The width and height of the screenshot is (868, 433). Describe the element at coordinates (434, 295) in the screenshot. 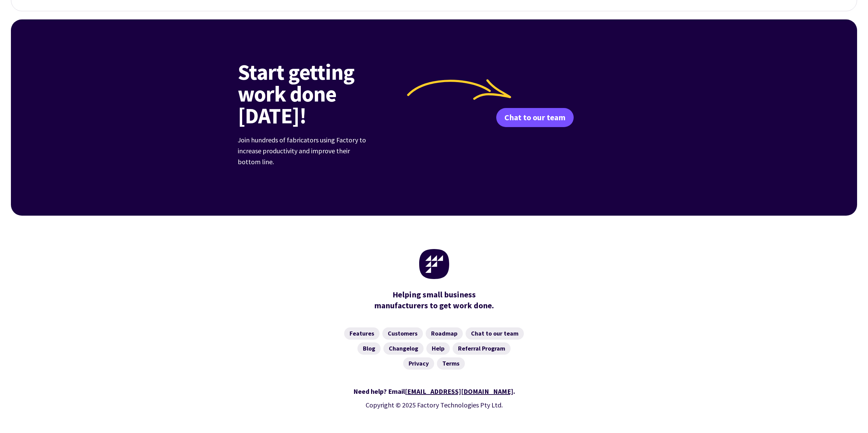

I see `mark: Helping small business` at that location.